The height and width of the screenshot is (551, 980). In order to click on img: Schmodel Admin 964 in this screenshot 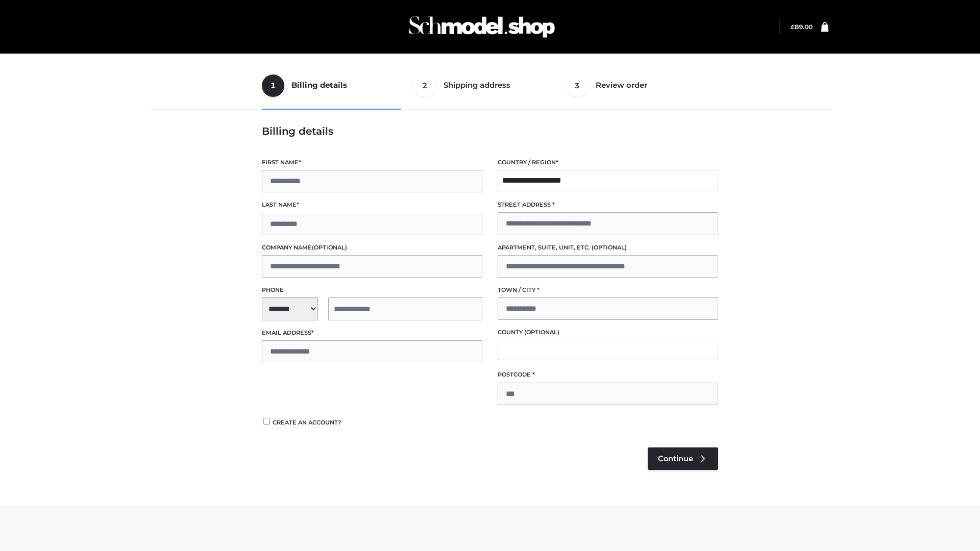, I will do `click(482, 26)`.